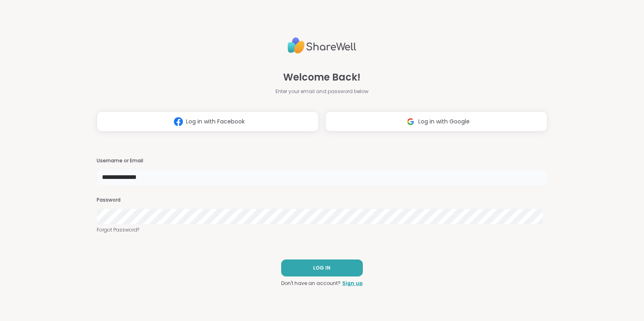  What do you see at coordinates (311, 283) in the screenshot?
I see `span: Don't have an account?` at bounding box center [311, 283].